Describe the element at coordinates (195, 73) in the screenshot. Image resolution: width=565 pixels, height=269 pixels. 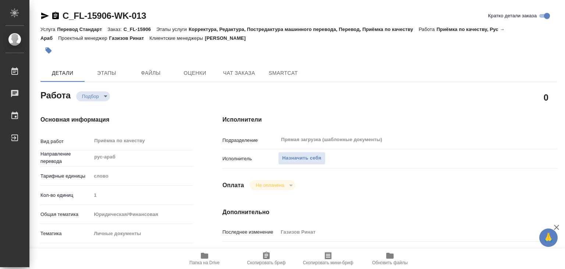
I see `span: Оценки` at that location.